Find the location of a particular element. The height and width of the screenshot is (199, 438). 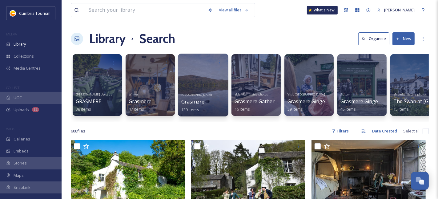

img: images.jpg is located at coordinates (13, 13).